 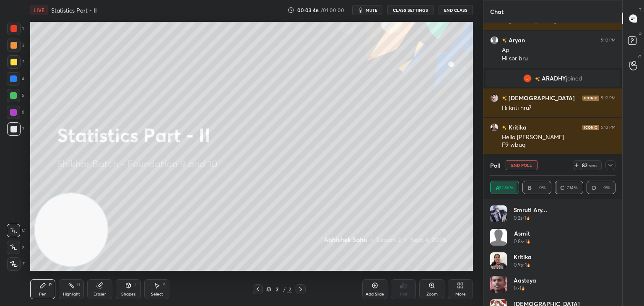 What do you see at coordinates (574, 79) in the screenshot?
I see `span: joined` at bounding box center [574, 79].